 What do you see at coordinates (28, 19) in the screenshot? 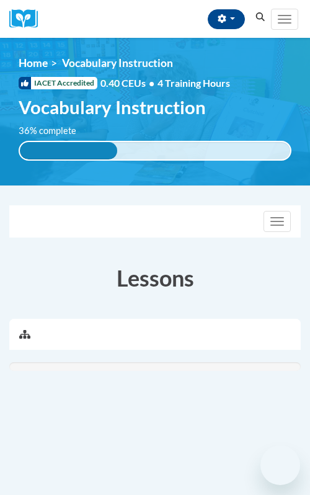
I see `a: Cox Campus` at bounding box center [28, 19].